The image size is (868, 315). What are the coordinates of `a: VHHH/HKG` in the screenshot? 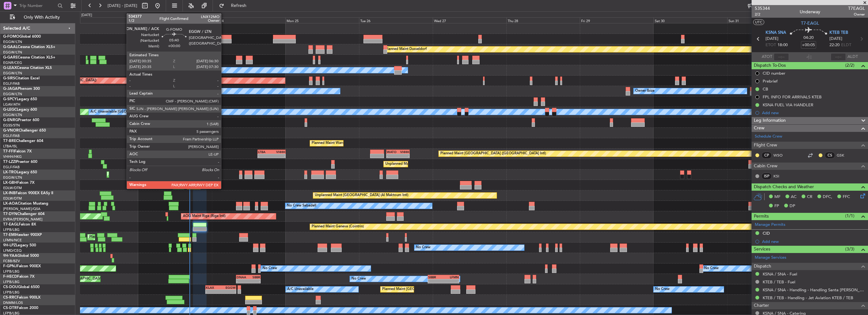 It's located at (12, 156).